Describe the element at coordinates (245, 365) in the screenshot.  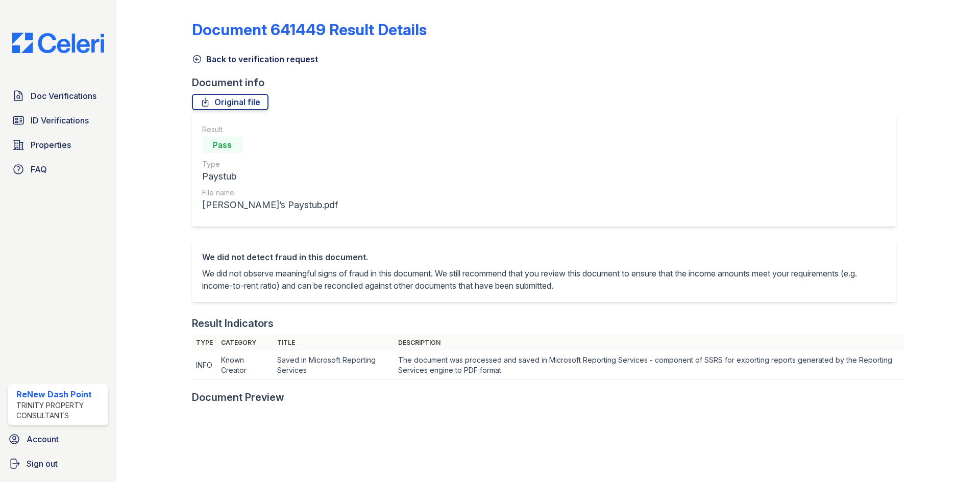
I see `td: Known Creator` at that location.